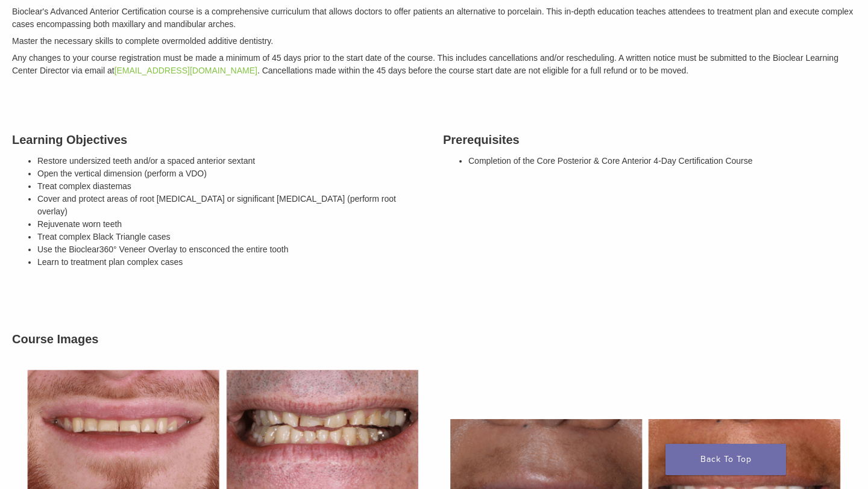  Describe the element at coordinates (231, 224) in the screenshot. I see `li: Rejuvenate worn teeth` at that location.